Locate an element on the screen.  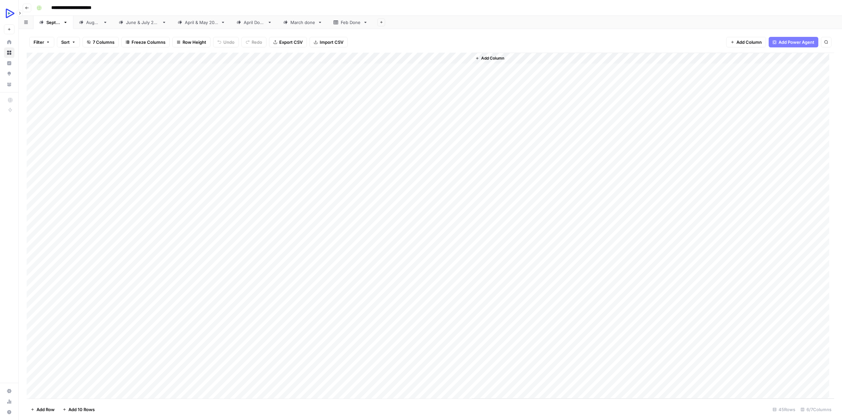
a: March done is located at coordinates (302, 22).